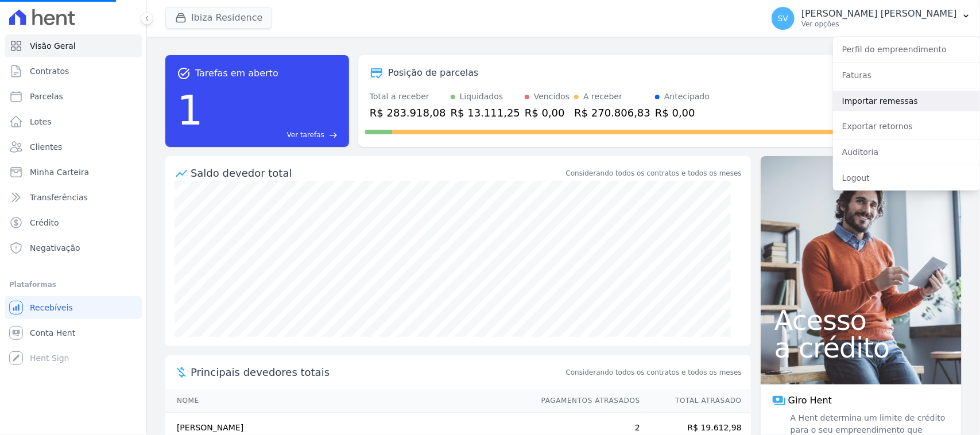  I want to click on div: A receber, so click(603, 96).